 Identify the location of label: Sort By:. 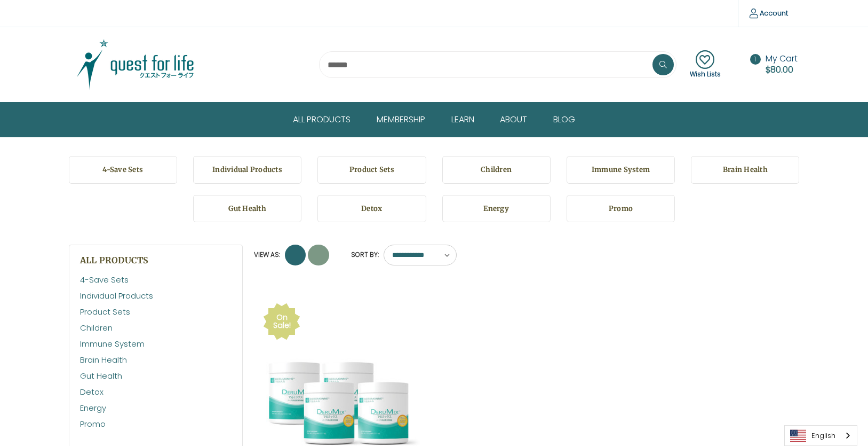
(362, 255).